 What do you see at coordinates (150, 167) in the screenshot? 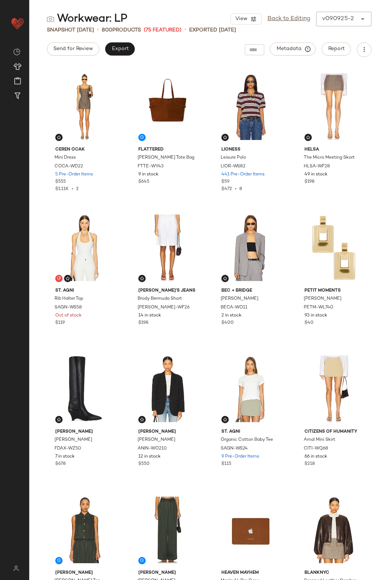
I see `span: FTTE-WY43` at bounding box center [150, 167].